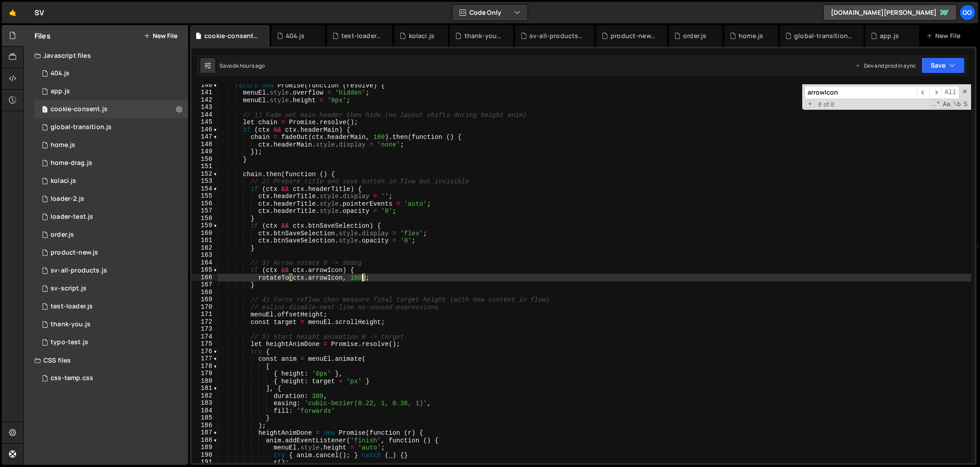 The image size is (980, 467). What do you see at coordinates (861, 92) in the screenshot?
I see `input: Search for` at bounding box center [861, 92].